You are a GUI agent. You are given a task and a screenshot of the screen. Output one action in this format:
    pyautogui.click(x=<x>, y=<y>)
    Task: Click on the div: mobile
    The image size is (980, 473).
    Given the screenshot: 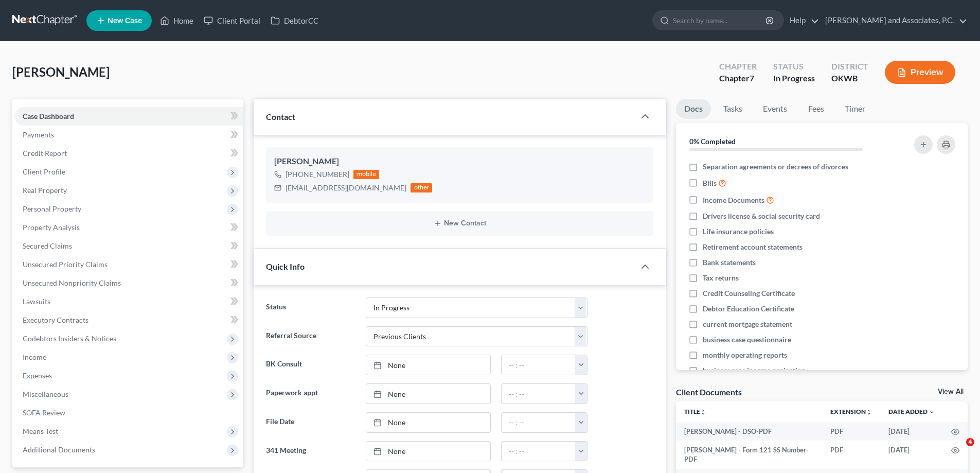 What is the action you would take?
    pyautogui.click(x=367, y=175)
    